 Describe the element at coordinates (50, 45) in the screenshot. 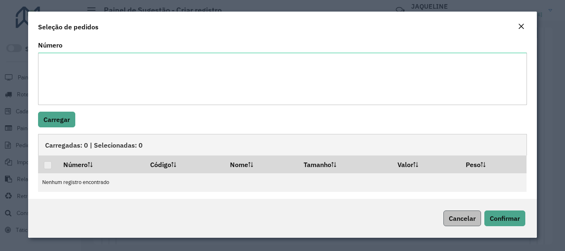

I see `label: Número` at that location.